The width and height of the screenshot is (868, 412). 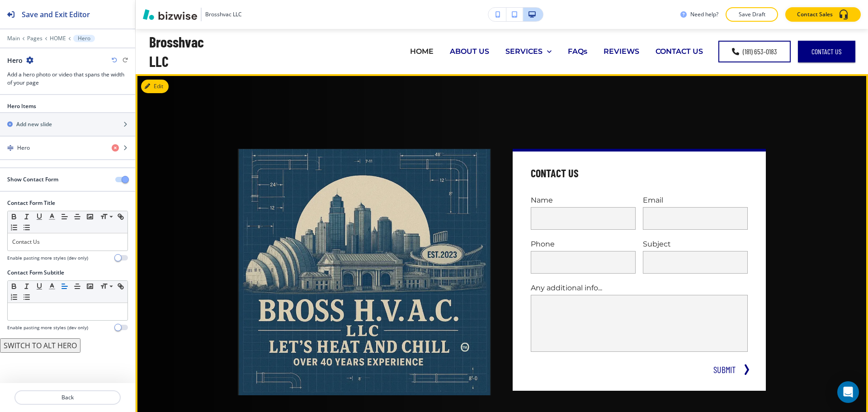 I want to click on p: CONTACT US, so click(x=679, y=51).